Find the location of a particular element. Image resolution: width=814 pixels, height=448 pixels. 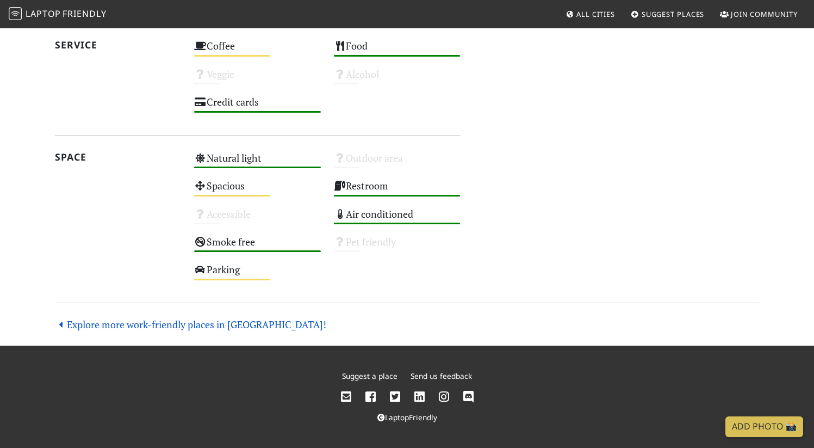

div: Spacious is located at coordinates (257, 190).